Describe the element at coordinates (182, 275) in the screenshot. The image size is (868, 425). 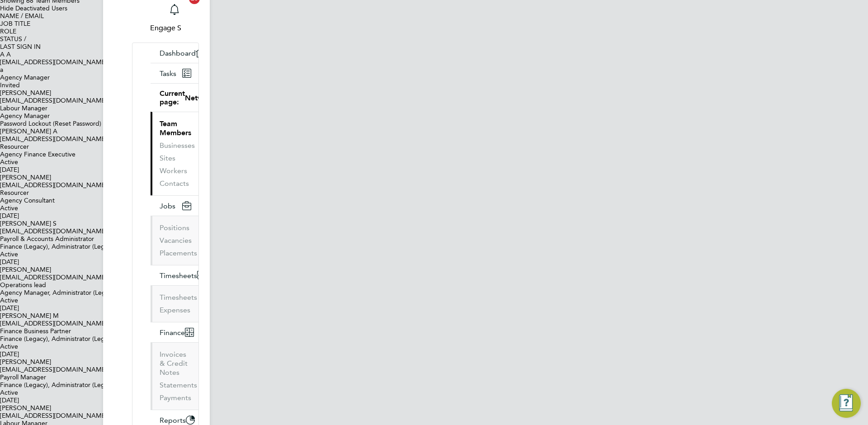
I see `button: Timesheets` at that location.